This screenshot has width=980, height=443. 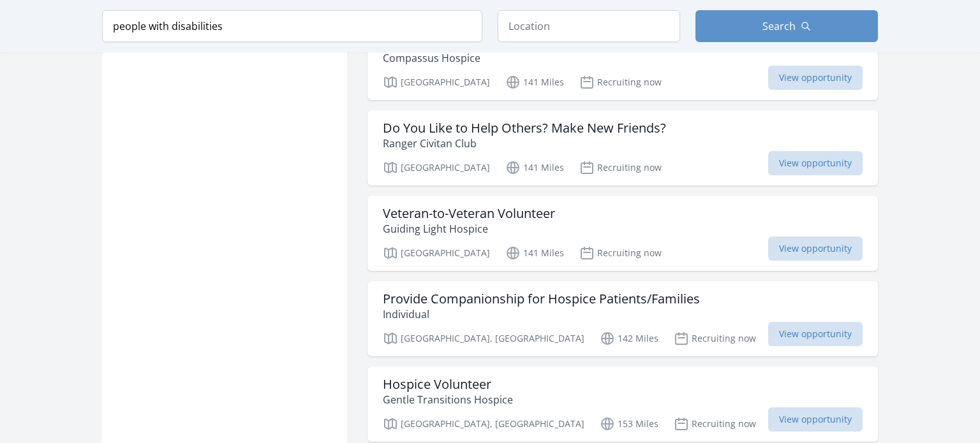 I want to click on input: Keyword, so click(x=292, y=26).